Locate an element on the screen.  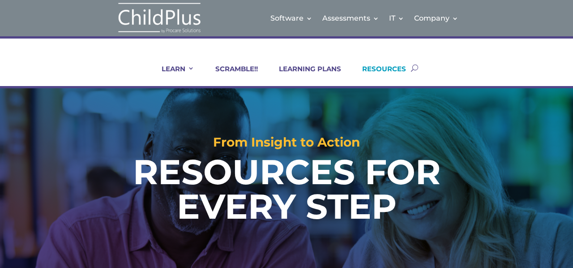
a: SCRAMBLE!! is located at coordinates (231, 75).